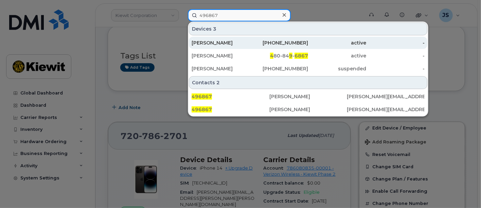  I want to click on div: 80-84 -, so click(279, 56).